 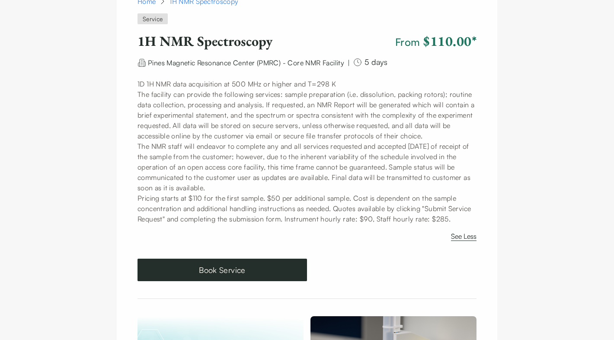 I want to click on p: The facility can provide the following services: sample preparation (i.e. dissolution, packing ro..., so click(x=307, y=115).